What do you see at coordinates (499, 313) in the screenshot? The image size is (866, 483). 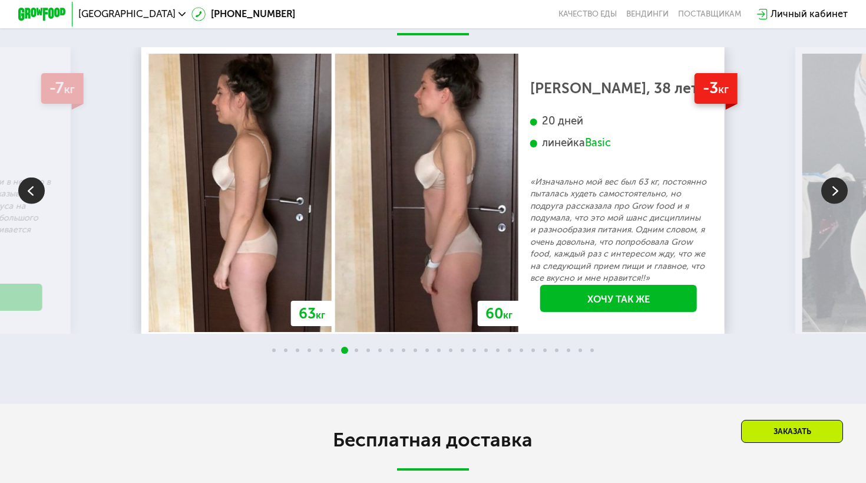 I see `div: 60` at bounding box center [499, 313].